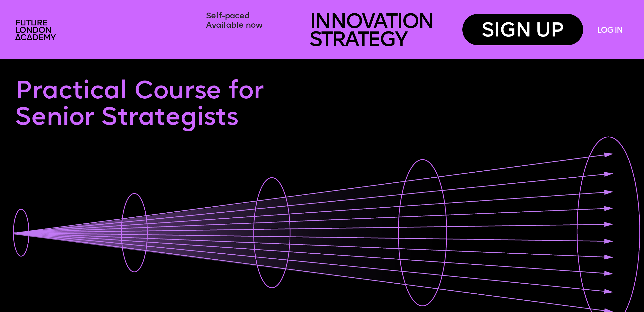 The image size is (644, 312). I want to click on span: INNOVATION, so click(371, 23).